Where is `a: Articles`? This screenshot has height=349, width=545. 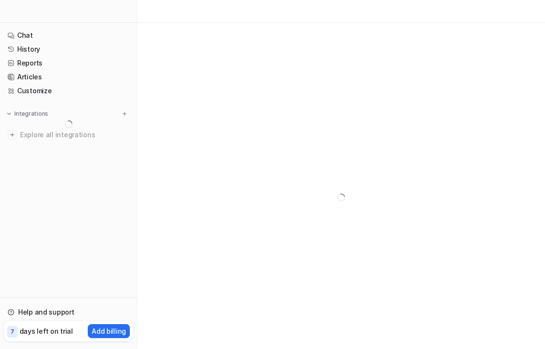 a: Articles is located at coordinates (68, 77).